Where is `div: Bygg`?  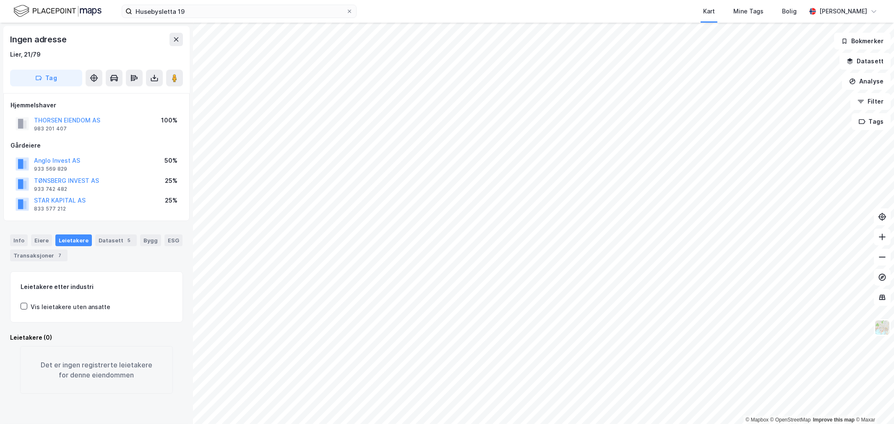 div: Bygg is located at coordinates (151, 241).